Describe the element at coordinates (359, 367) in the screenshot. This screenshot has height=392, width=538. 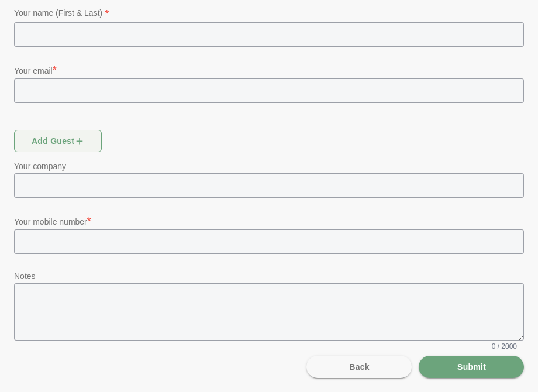
I see `button: Back` at that location.